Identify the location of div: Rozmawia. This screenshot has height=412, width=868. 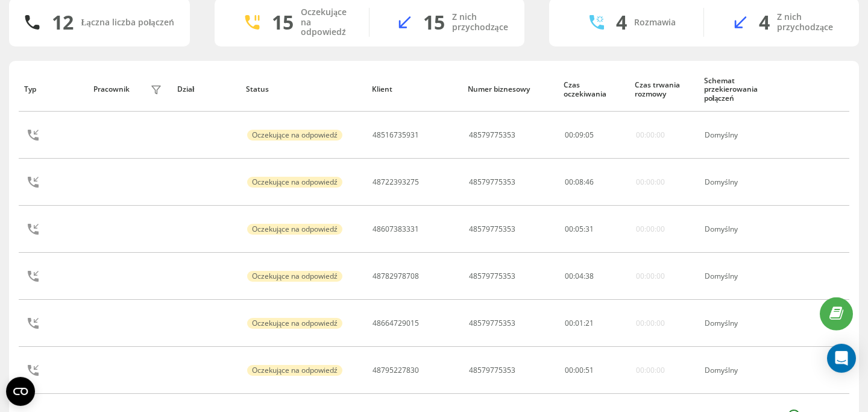
(655, 22).